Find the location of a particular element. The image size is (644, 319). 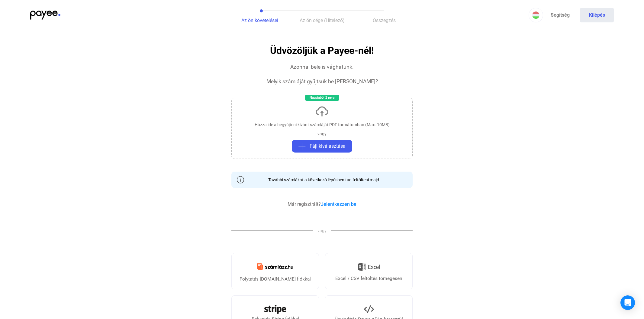

a: Excel / CSV feltöltés tömegesen is located at coordinates (368, 271).